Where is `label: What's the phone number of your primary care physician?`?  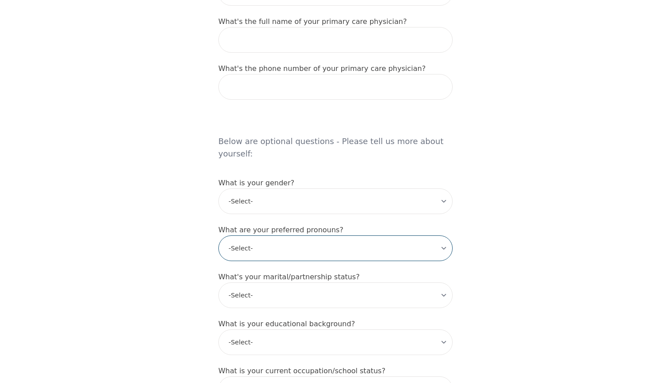 label: What's the phone number of your primary care physician? is located at coordinates (322, 68).